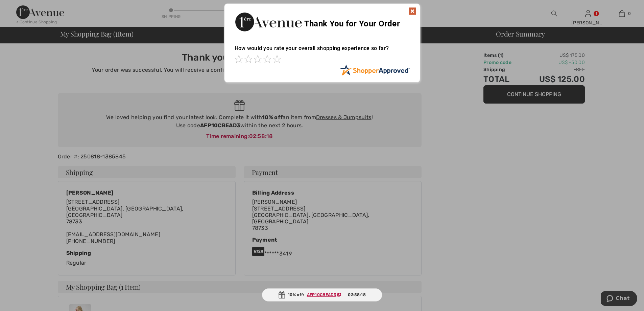  Describe the element at coordinates (413, 11) in the screenshot. I see `img: x` at that location.